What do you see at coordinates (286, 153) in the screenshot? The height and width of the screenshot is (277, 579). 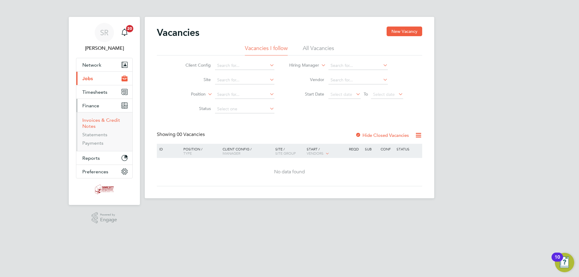 I see `span: Site Group` at bounding box center [286, 153].